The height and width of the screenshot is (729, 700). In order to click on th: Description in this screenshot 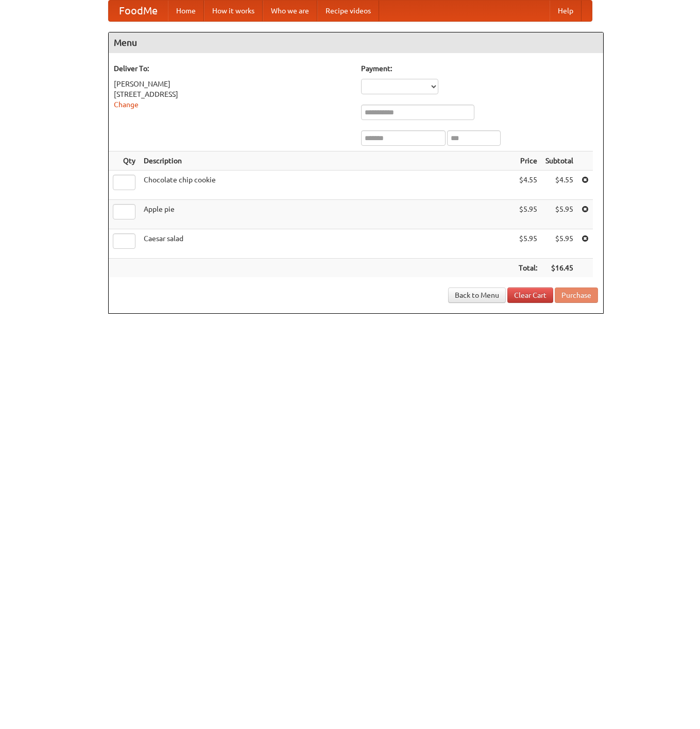, I will do `click(327, 161)`.